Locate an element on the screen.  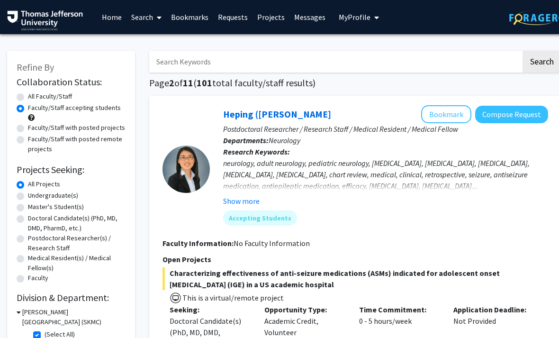
mat-chip: Accepting Students is located at coordinates (260, 218).